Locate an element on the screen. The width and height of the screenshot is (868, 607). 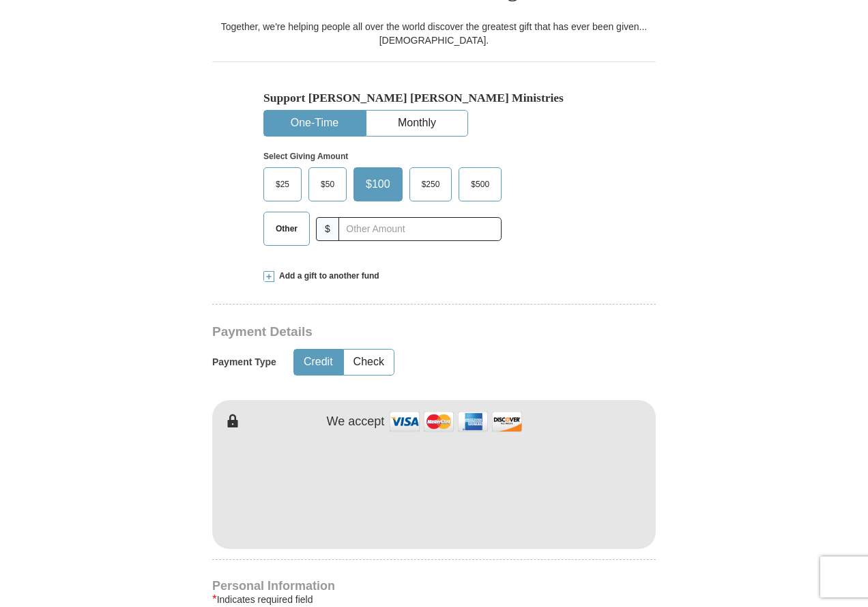
span: $500 is located at coordinates (480, 185).